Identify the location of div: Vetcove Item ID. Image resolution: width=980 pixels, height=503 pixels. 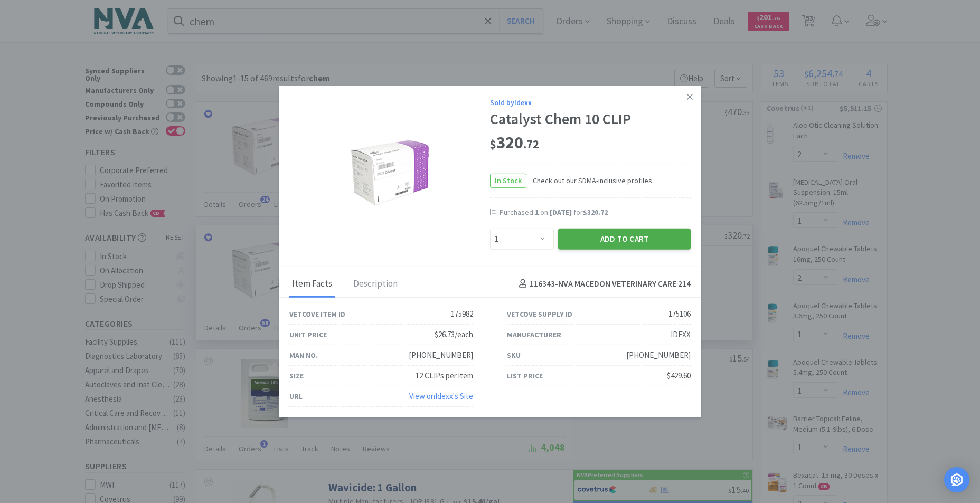
(318, 314).